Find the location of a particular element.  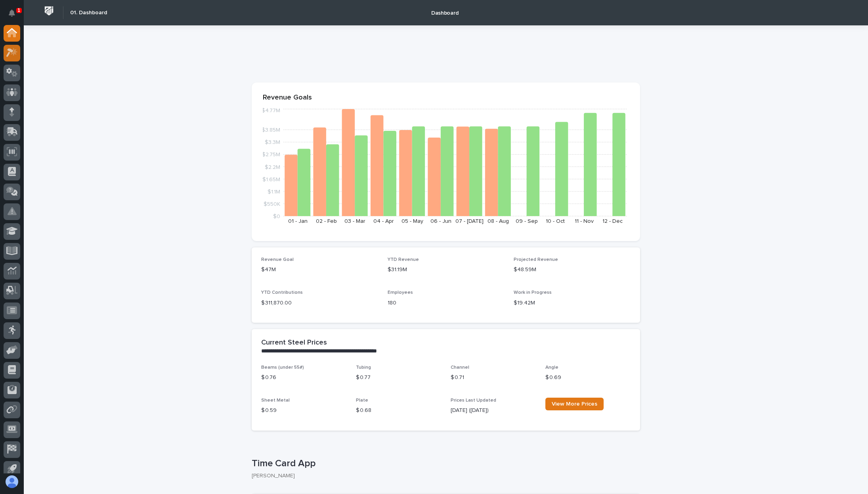

p: 180 is located at coordinates (445, 303).